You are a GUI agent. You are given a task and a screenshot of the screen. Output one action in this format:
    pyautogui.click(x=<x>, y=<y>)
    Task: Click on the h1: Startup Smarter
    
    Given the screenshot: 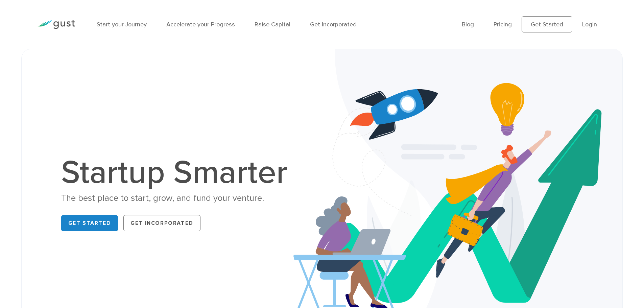 What is the action you would take?
    pyautogui.click(x=178, y=173)
    